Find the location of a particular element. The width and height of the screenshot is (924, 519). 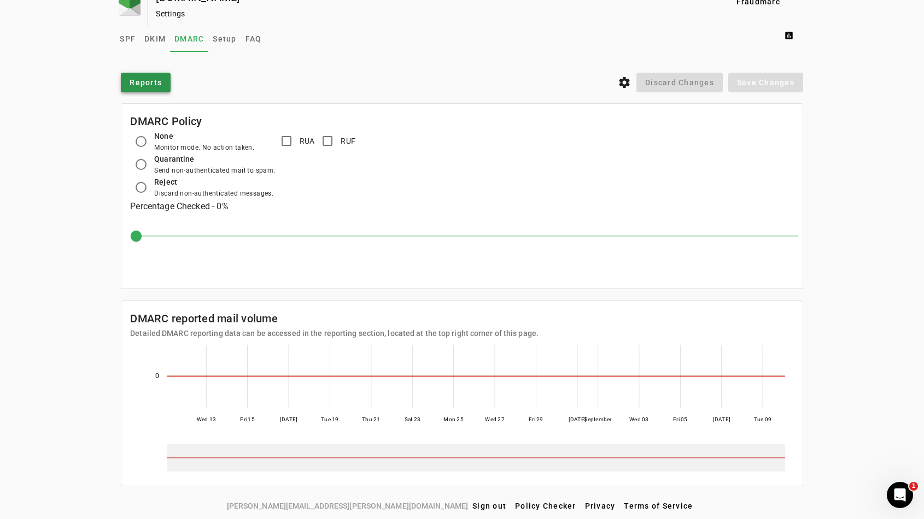

div: None is located at coordinates (204, 136).